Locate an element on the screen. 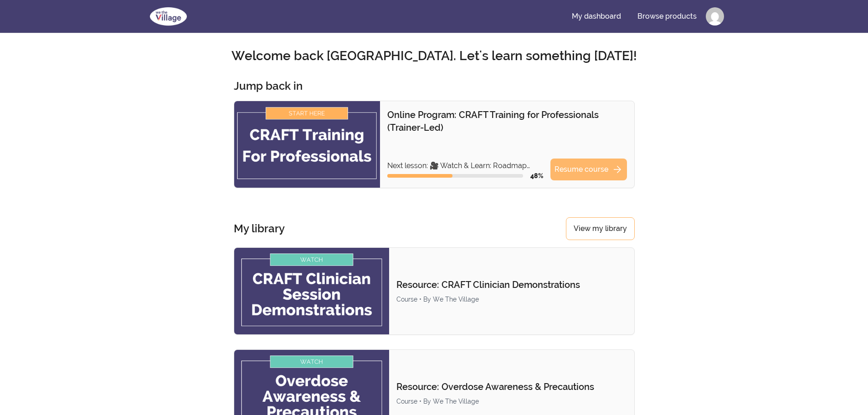  h3: My library is located at coordinates (260, 229).